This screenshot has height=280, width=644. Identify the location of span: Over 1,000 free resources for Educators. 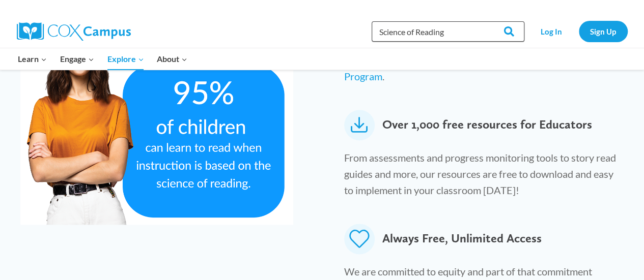
(487, 125).